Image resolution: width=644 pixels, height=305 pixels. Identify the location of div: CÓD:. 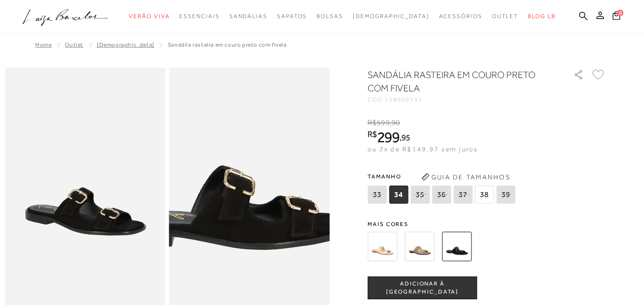
(463, 99).